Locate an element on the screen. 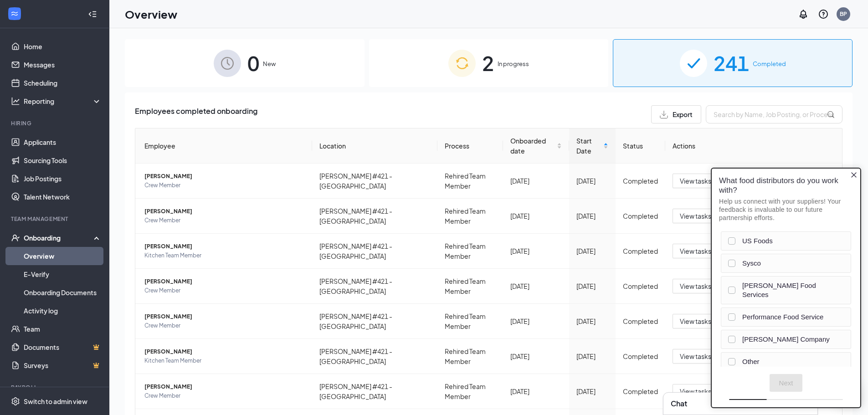 The image size is (868, 415). span: Onboarded date is located at coordinates (532, 146).